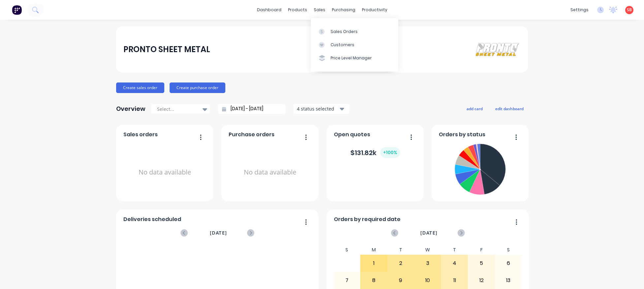  Describe the element at coordinates (481, 250) in the screenshot. I see `div: F` at that location.